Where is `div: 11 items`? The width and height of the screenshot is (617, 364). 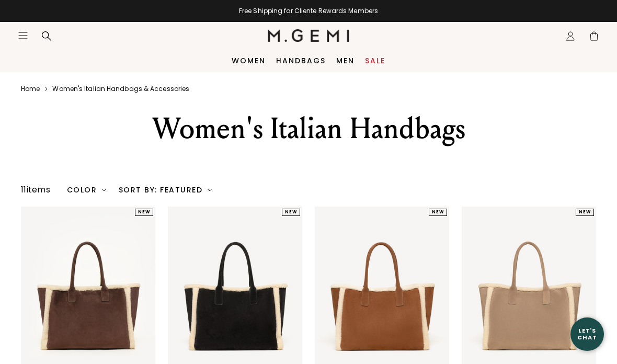
div: 11 items is located at coordinates (36, 190).